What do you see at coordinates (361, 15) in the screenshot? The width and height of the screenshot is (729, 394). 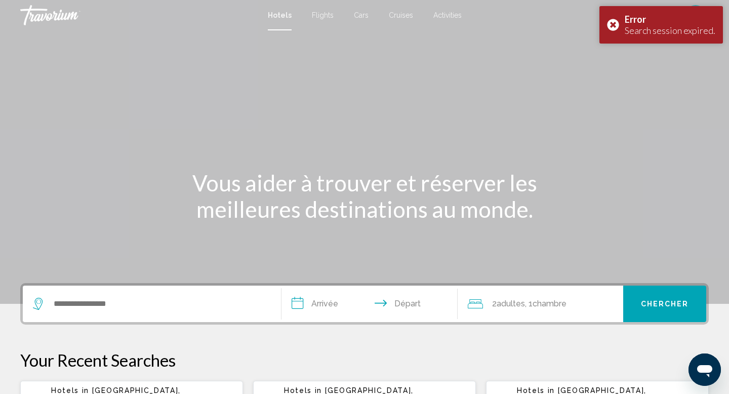 I see `a: Cars` at bounding box center [361, 15].